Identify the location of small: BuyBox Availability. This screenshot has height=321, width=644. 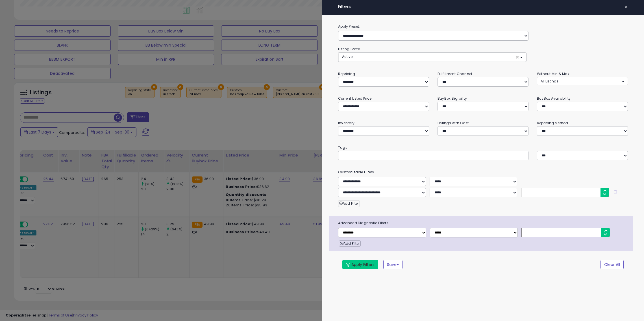
(554, 99).